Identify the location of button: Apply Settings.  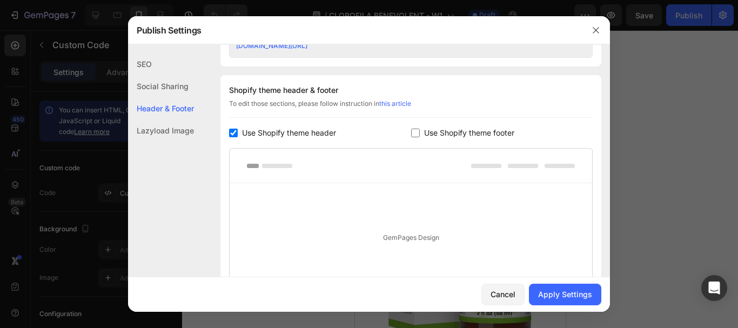
(565, 294).